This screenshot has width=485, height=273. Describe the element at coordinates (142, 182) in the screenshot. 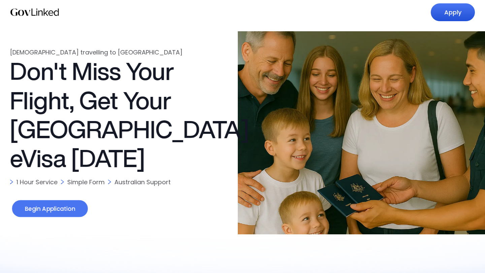

I see `div: Australian Support` at that location.